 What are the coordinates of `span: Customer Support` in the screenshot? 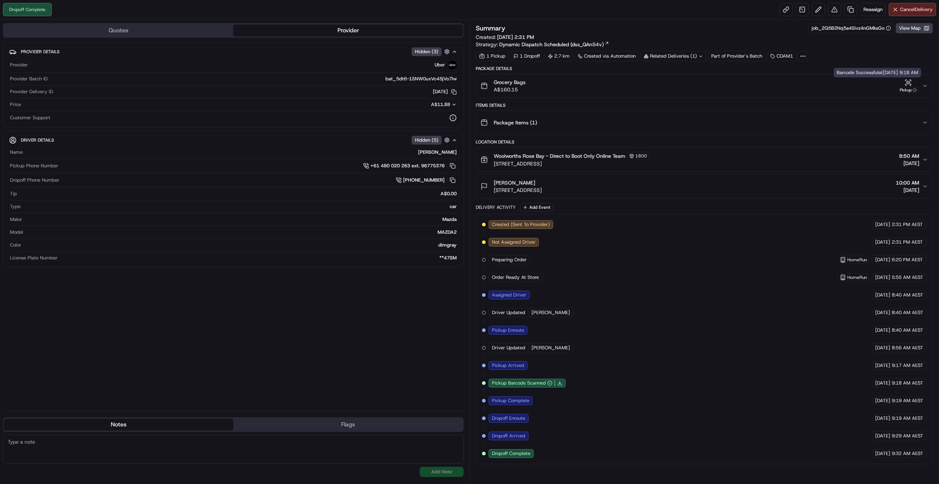 It's located at (30, 118).